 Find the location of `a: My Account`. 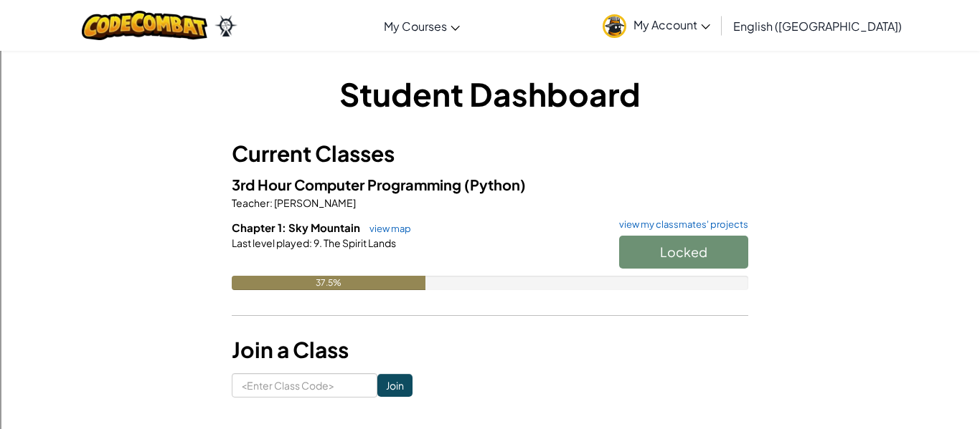

a: My Account is located at coordinates (657, 25).